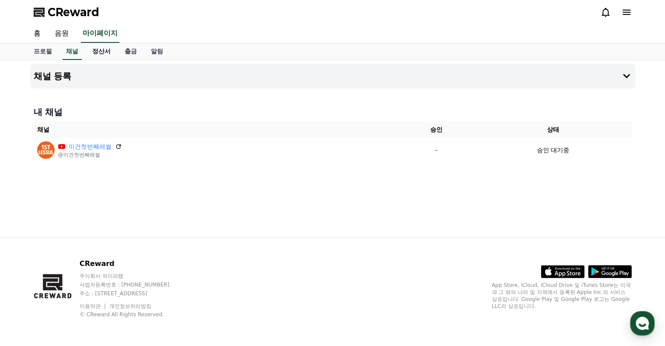 This screenshot has width=665, height=346. What do you see at coordinates (85, 284) in the screenshot?
I see `a: 대화` at bounding box center [85, 284].